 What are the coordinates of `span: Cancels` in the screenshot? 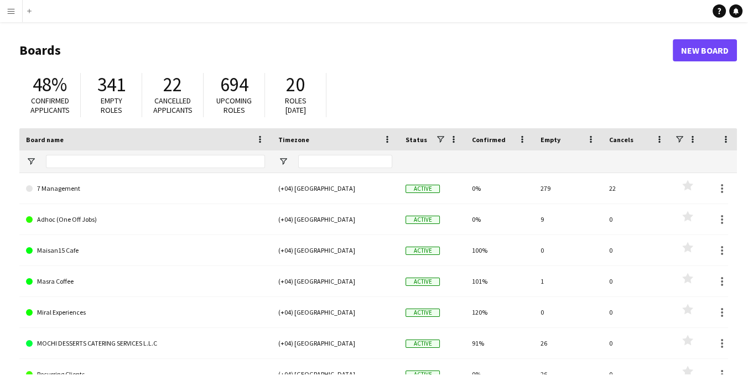 It's located at (621, 139).